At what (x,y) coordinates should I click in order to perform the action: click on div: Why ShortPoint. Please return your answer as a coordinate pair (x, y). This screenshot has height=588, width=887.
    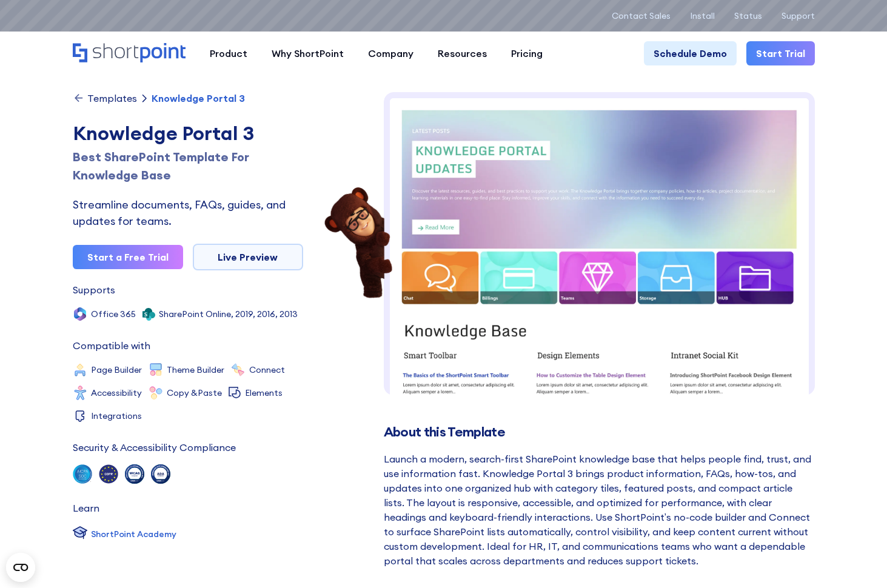
    Looking at the image, I should click on (307, 54).